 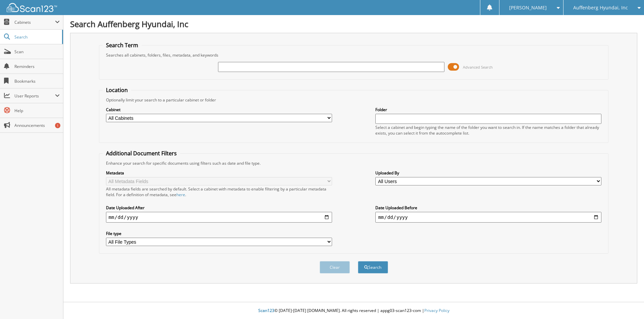 What do you see at coordinates (489, 110) in the screenshot?
I see `label: Folder` at bounding box center [489, 110].